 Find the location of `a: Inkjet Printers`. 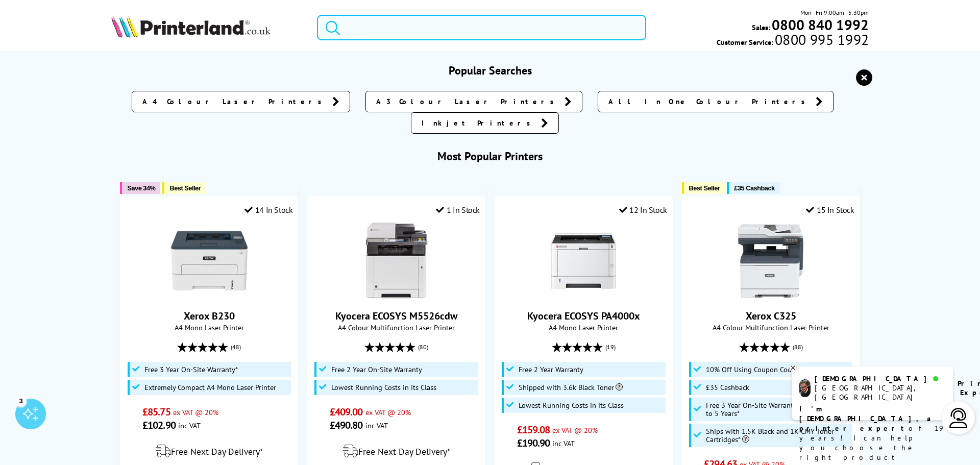

a: Inkjet Printers is located at coordinates (485, 123).